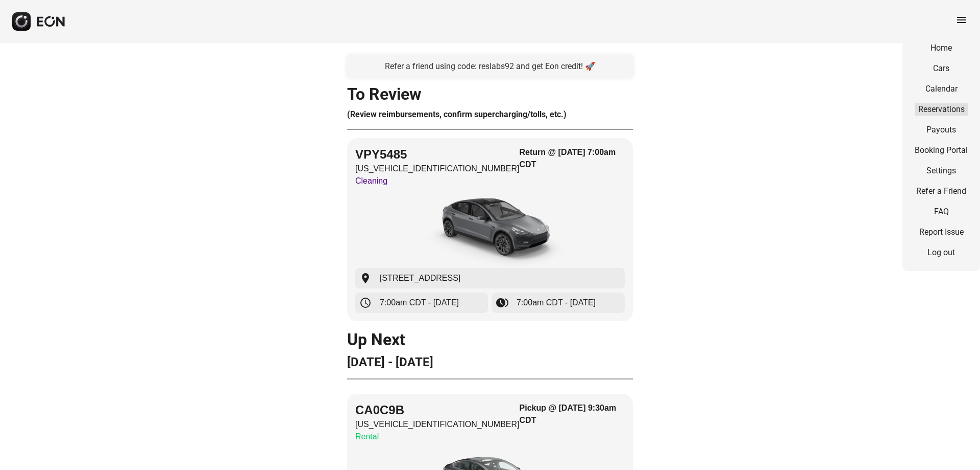 This screenshot has width=980, height=470. I want to click on h1: To Review, so click(490, 94).